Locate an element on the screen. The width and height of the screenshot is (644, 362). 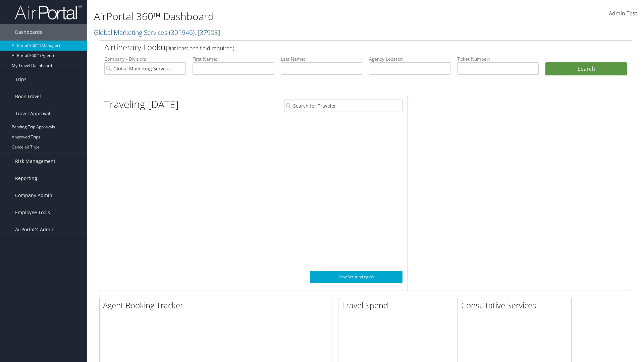
span: , [ 37903 ] is located at coordinates (207, 32).